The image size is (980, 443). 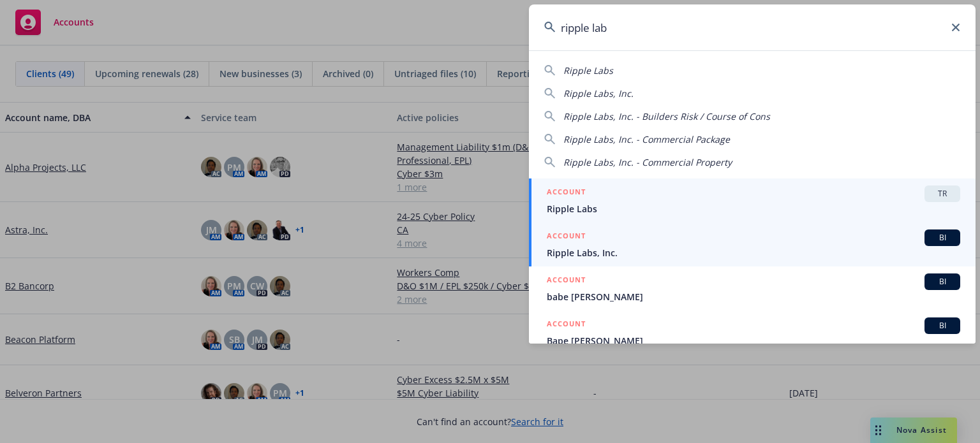 I want to click on a: ACCOUNTBIRipple Labs, Inc., so click(x=752, y=244).